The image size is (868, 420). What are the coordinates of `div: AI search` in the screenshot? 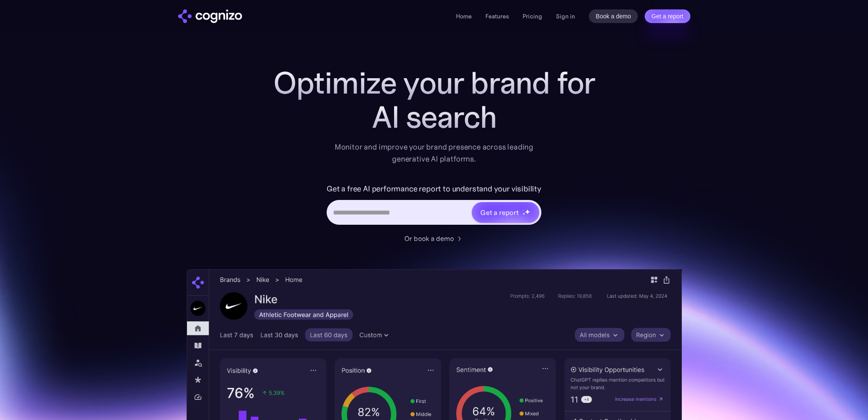 It's located at (434, 117).